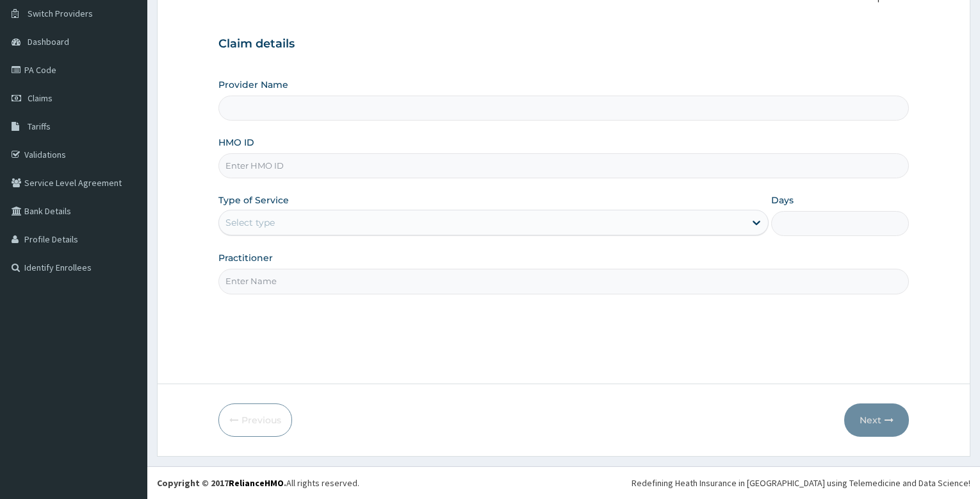 Image resolution: width=980 pixels, height=499 pixels. What do you see at coordinates (255, 420) in the screenshot?
I see `button: Previous` at bounding box center [255, 420].